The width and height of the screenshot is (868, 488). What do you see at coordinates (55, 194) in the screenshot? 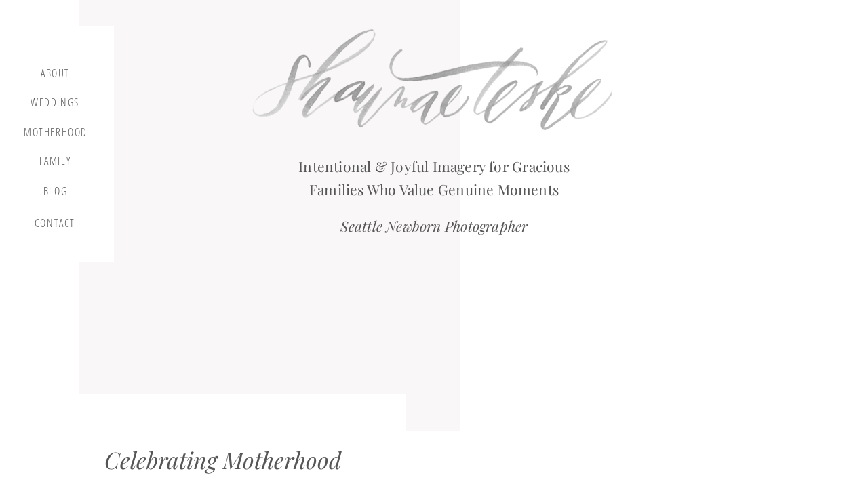
I see `div: blog` at bounding box center [55, 194].